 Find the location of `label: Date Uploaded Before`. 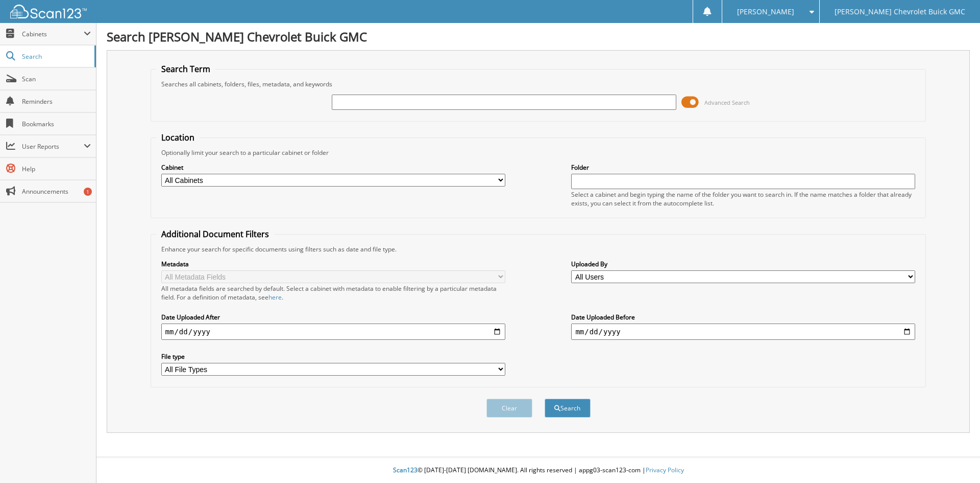

label: Date Uploaded Before is located at coordinates (743, 317).